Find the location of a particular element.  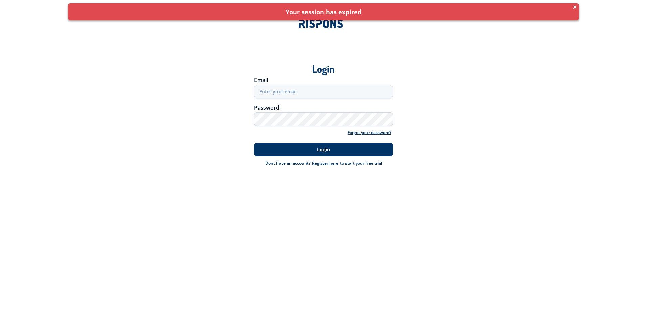

button: Login is located at coordinates (324, 150).